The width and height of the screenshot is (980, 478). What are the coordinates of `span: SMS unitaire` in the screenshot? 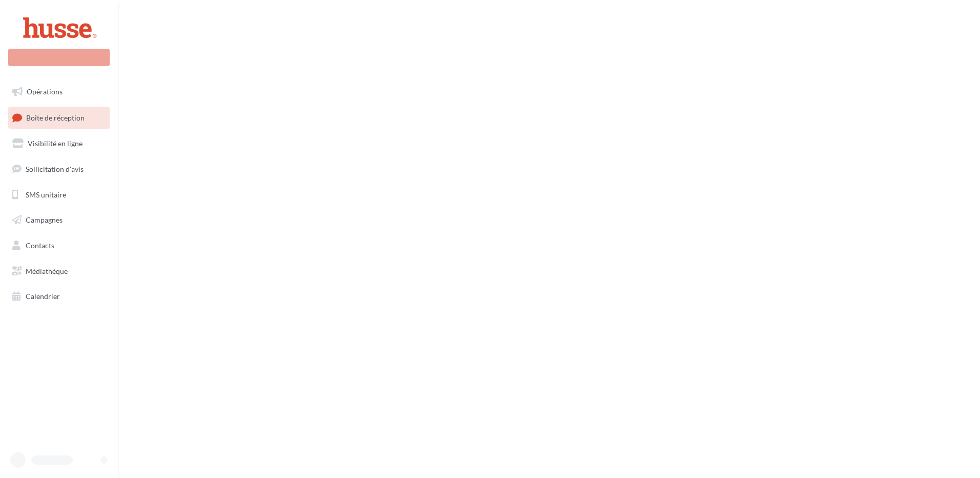 It's located at (46, 194).